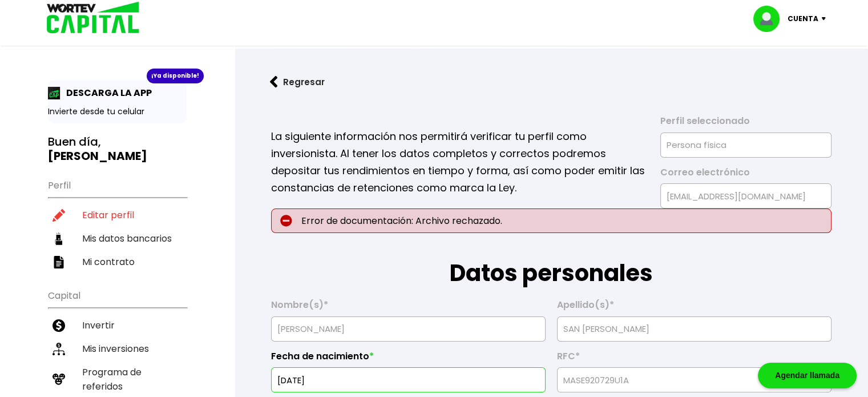 The image size is (868, 397). What do you see at coordinates (771, 19) in the screenshot?
I see `img: profile-image` at bounding box center [771, 19].